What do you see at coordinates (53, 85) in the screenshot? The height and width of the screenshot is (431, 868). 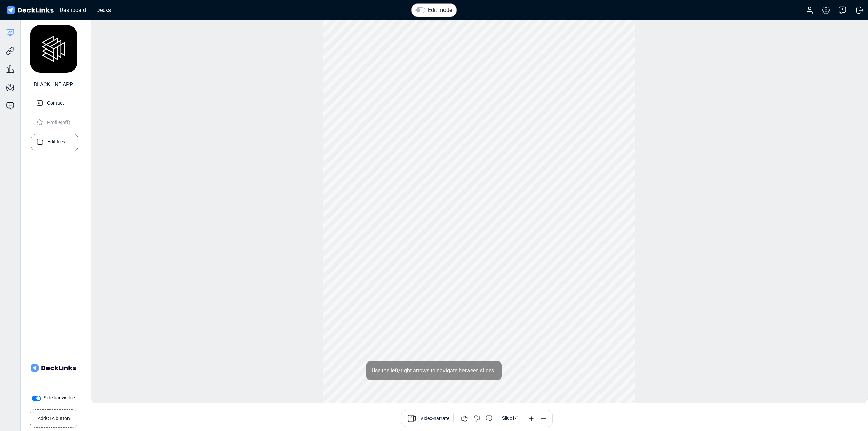 I see `div: BLACKLINE APP` at bounding box center [53, 85].